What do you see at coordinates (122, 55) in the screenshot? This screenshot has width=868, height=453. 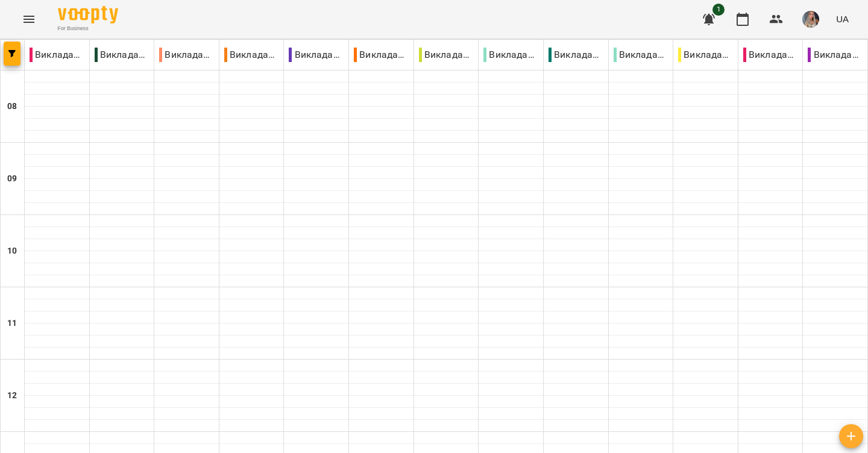 I see `p: Викладач _Катерина` at bounding box center [122, 55].